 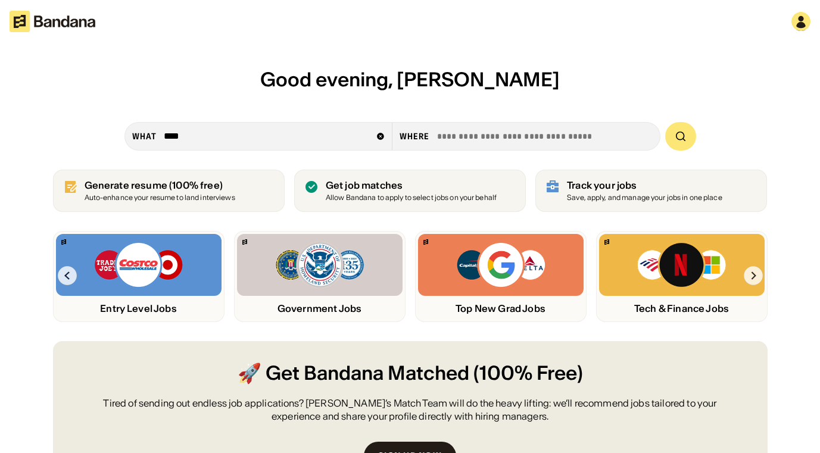 I want to click on div: Auto-enhance your resume to land interviews, so click(x=160, y=198).